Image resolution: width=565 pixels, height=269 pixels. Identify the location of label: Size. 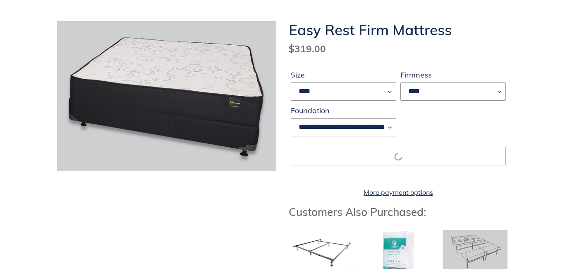
(343, 74).